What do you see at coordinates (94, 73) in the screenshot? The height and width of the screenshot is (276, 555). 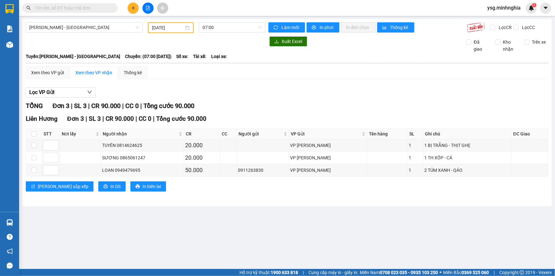 I see `div: Xem theo VP nhận` at bounding box center [94, 73].